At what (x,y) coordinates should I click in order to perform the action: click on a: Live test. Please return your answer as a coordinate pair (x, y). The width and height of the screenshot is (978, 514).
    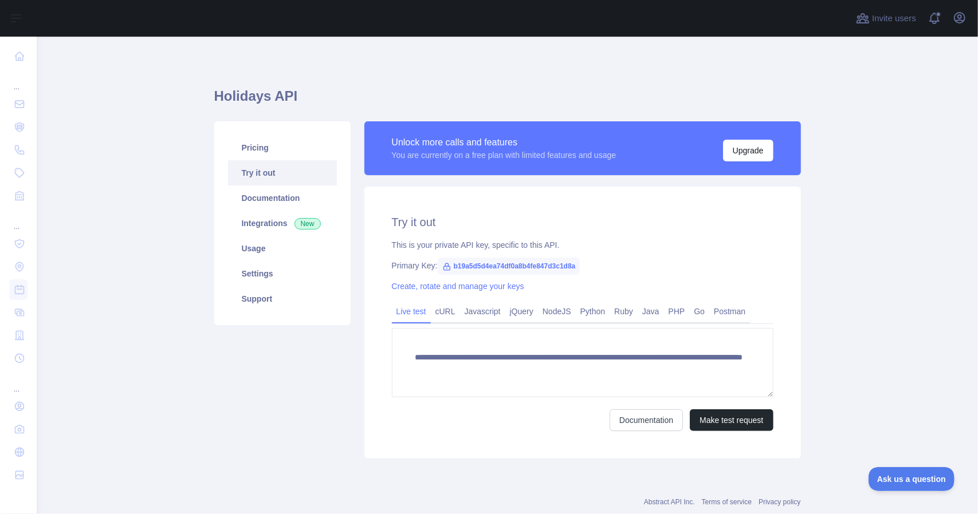
    Looking at the image, I should click on (411, 312).